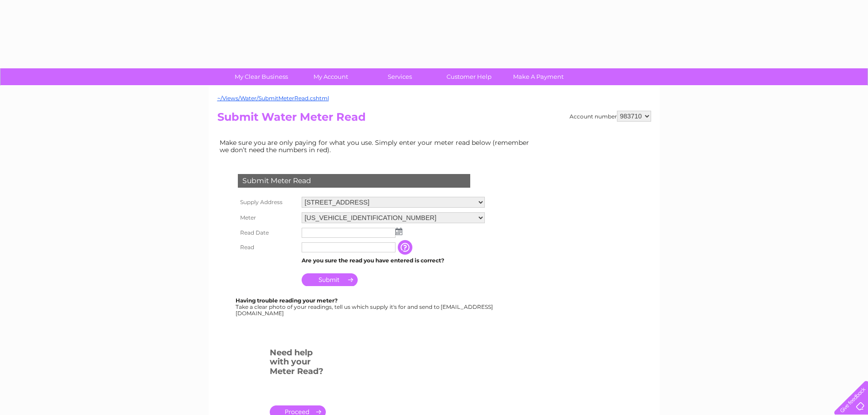 The height and width of the screenshot is (415, 868). Describe the element at coordinates (377, 146) in the screenshot. I see `td: Make sure you are only paying for what you use. Simply enter your meter read below (remember we d...` at that location.